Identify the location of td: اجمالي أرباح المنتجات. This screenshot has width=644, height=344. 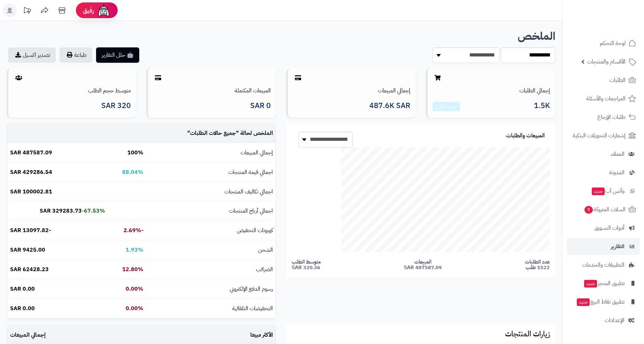
(211, 210).